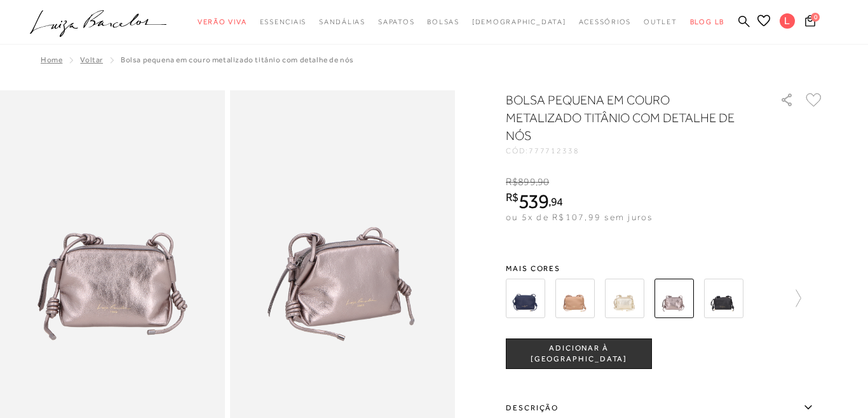 Image resolution: width=868 pixels, height=418 pixels. Describe the element at coordinates (52, 60) in the screenshot. I see `span: Home` at that location.